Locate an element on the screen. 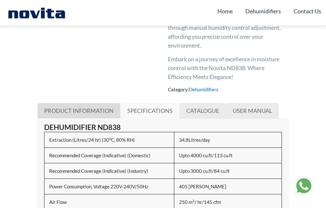  h6: Power Consumption, Voltage 220V-240V/50Hz is located at coordinates (109, 187).